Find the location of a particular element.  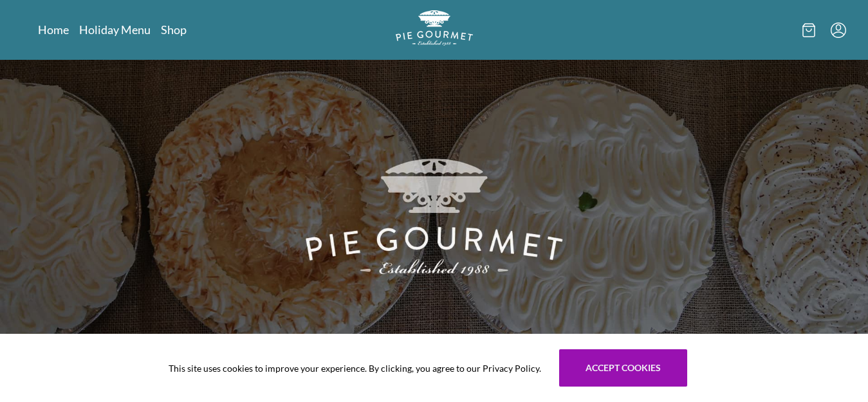

a: Holiday Menu is located at coordinates (114, 29).